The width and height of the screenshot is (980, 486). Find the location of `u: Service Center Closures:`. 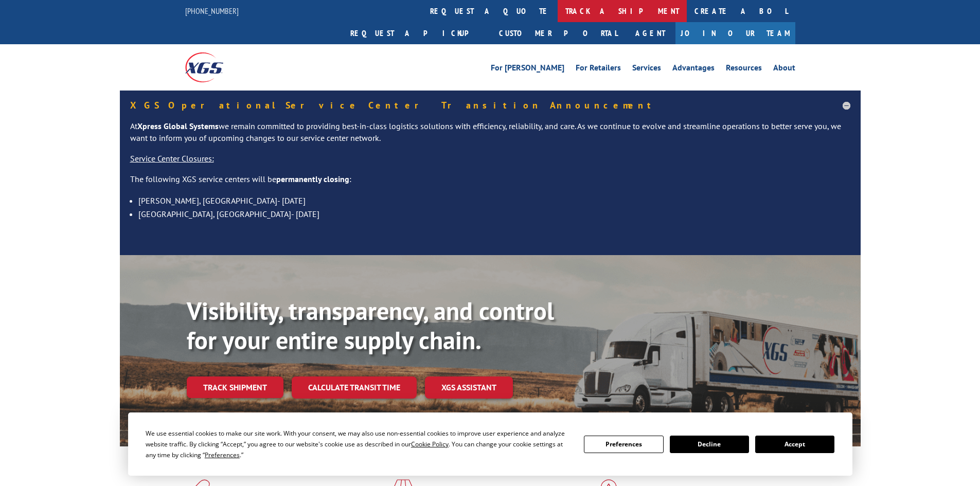

u: Service Center Closures: is located at coordinates (172, 158).